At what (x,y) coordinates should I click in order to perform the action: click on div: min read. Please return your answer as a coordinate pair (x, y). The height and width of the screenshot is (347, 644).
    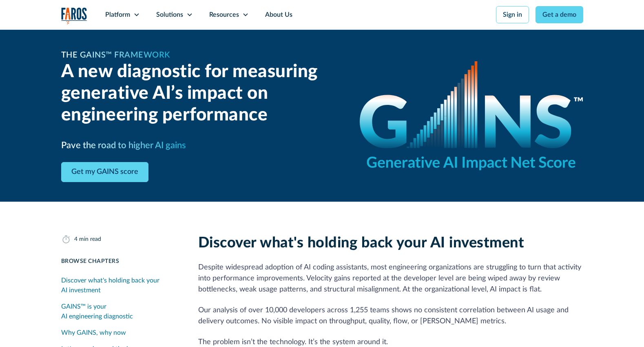
    Looking at the image, I should click on (90, 239).